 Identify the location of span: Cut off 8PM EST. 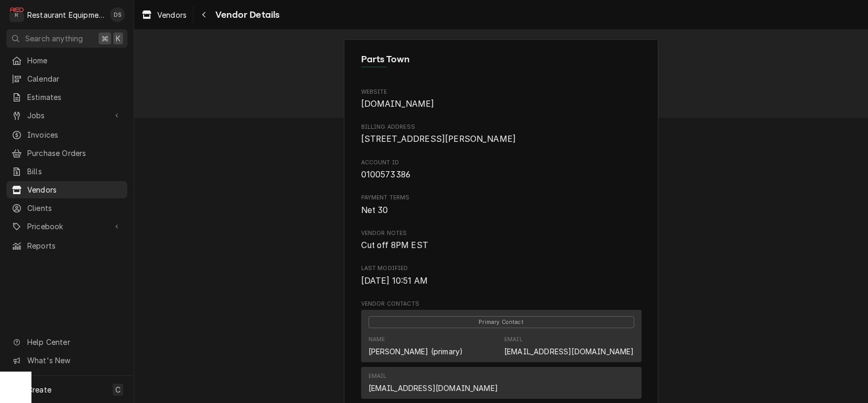
(394, 245).